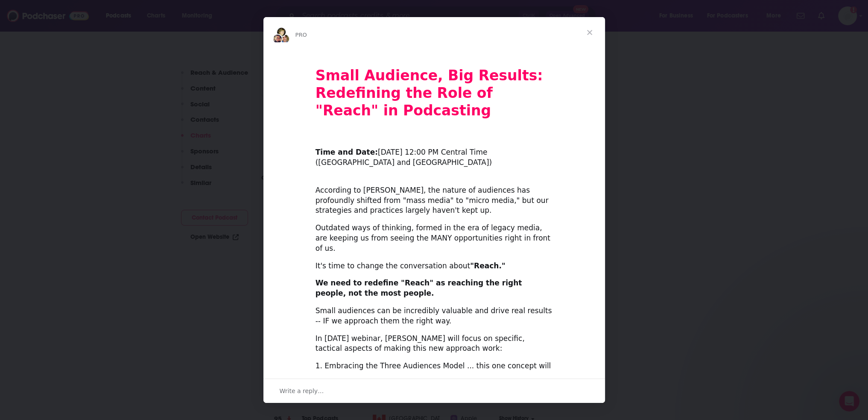 The image size is (868, 420). Describe the element at coordinates (285, 39) in the screenshot. I see `img: Dave avatar` at that location.